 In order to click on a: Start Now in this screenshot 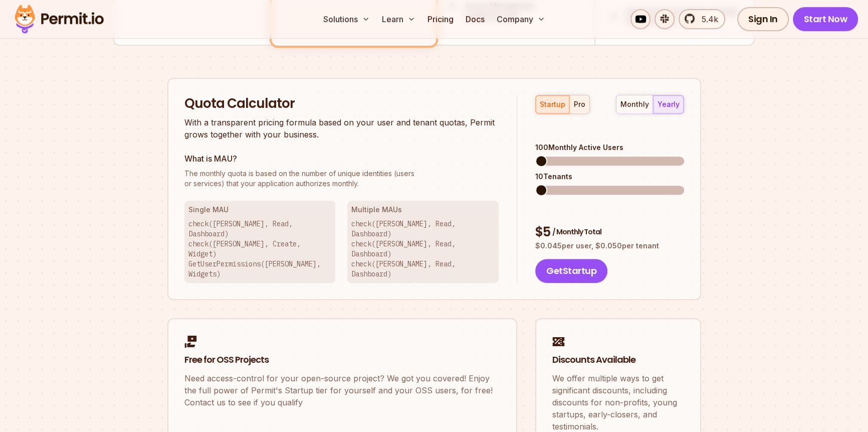, I will do `click(825, 19)`.